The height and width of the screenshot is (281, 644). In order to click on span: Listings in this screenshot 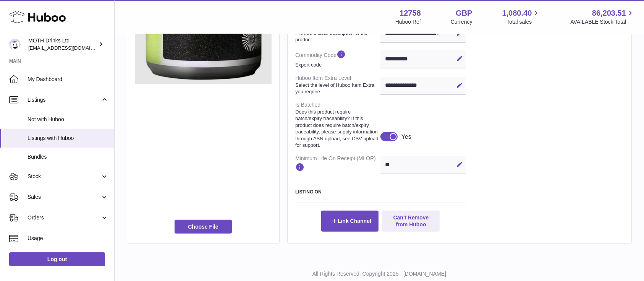, I will do `click(64, 100)`.